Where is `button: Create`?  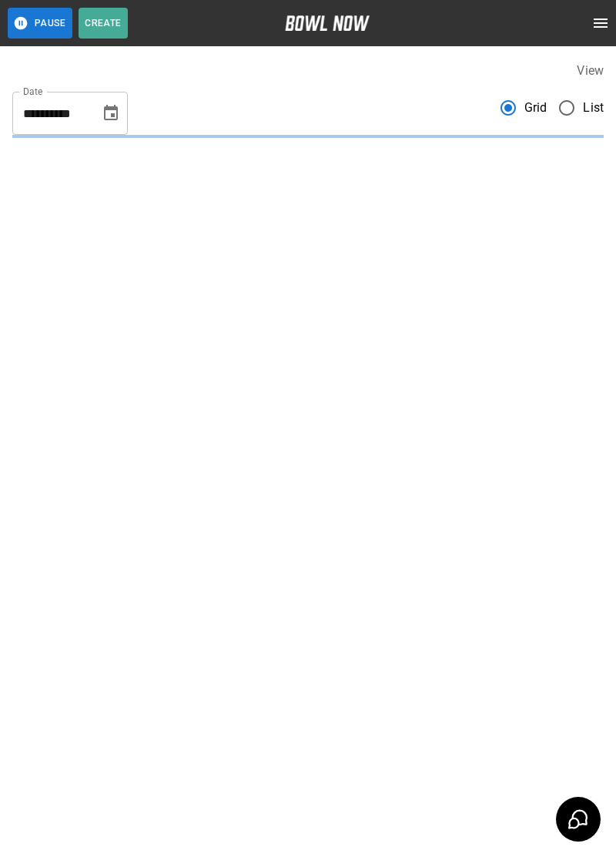
button: Create is located at coordinates (103, 23).